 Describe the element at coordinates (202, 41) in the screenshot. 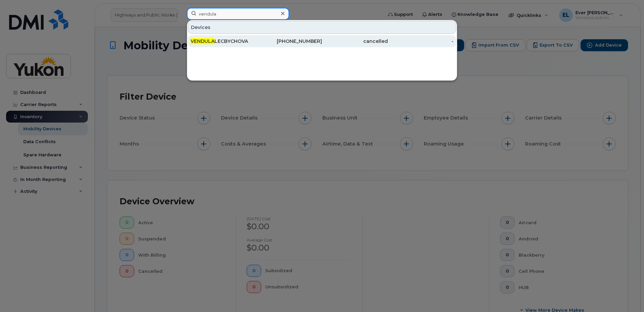

I see `span: VENDULA` at that location.